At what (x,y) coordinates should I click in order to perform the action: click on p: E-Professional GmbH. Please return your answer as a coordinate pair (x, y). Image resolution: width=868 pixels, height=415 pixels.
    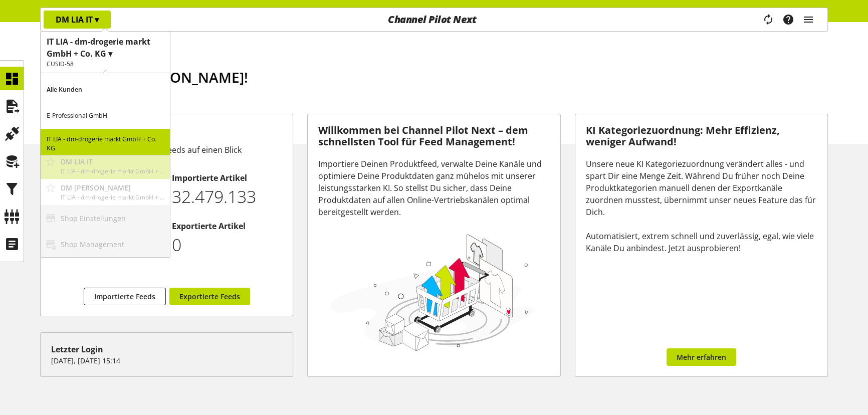
    Looking at the image, I should click on (105, 116).